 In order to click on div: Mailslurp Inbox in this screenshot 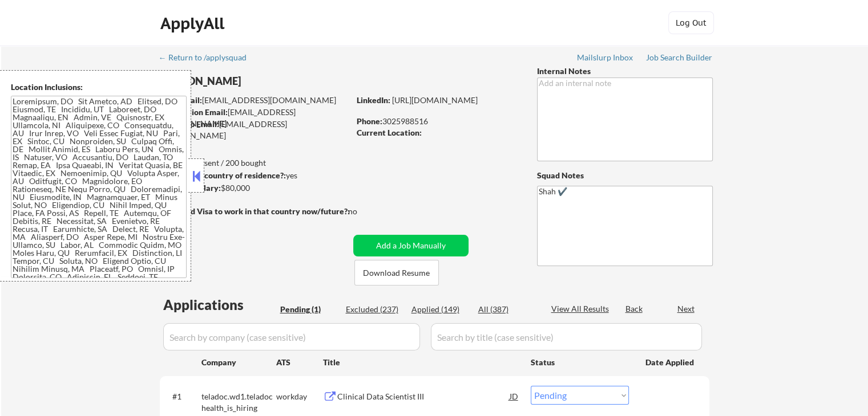, I will do `click(606, 57)`.